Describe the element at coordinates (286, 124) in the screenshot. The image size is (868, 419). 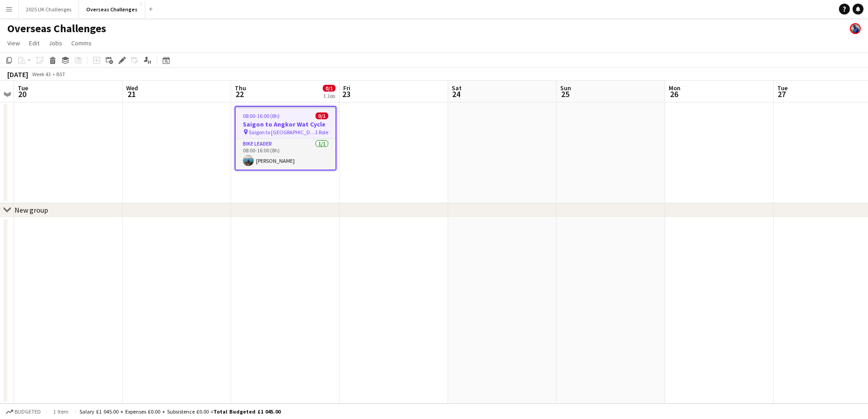
I see `h3: Saigon to Angkor Wat Cycle` at that location.